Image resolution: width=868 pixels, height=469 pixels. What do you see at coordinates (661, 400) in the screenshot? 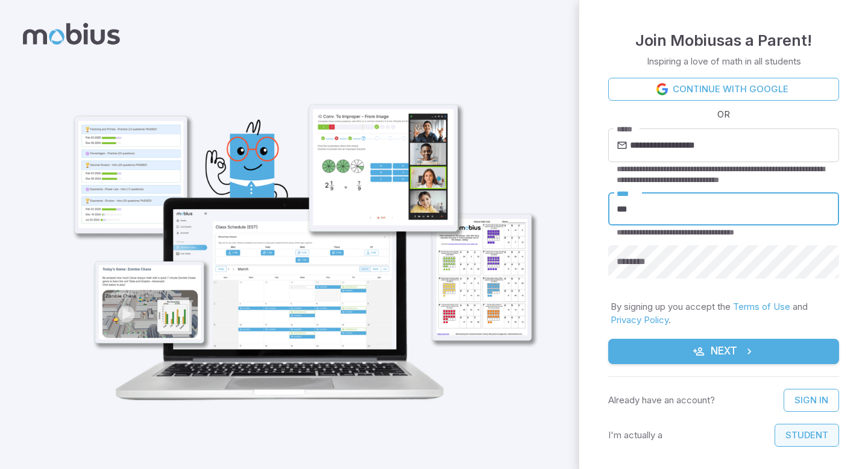
I see `p: Already have an account?` at bounding box center [661, 400].